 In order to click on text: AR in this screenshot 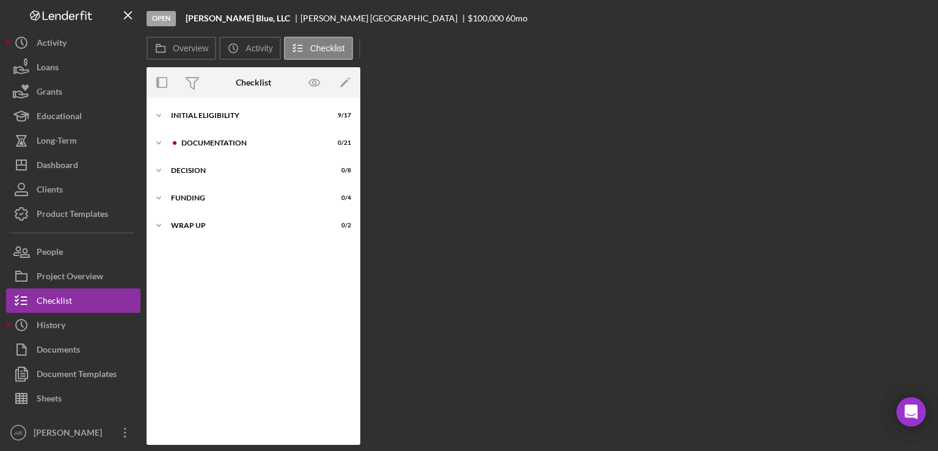, I will do `click(18, 432)`.